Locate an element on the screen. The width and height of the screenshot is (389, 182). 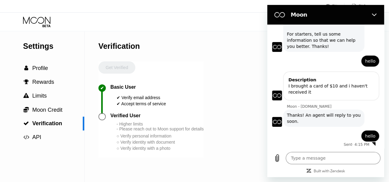
div: ✔ Verify email address is located at coordinates (141, 98).